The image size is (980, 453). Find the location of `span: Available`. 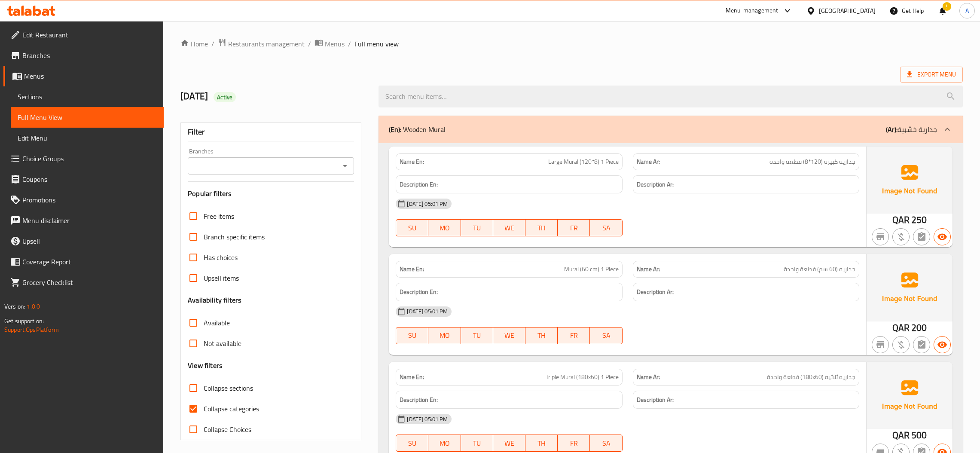

span: Available is located at coordinates (216, 323).